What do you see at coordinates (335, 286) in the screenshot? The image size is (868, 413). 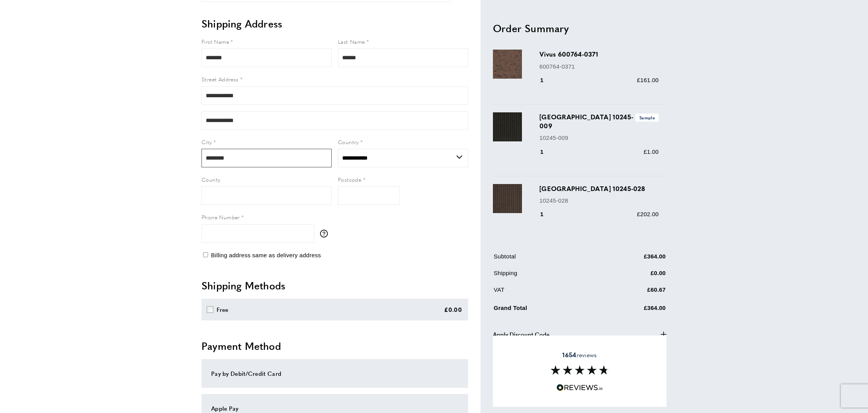 I see `h2: Shipping Methods` at bounding box center [335, 286].